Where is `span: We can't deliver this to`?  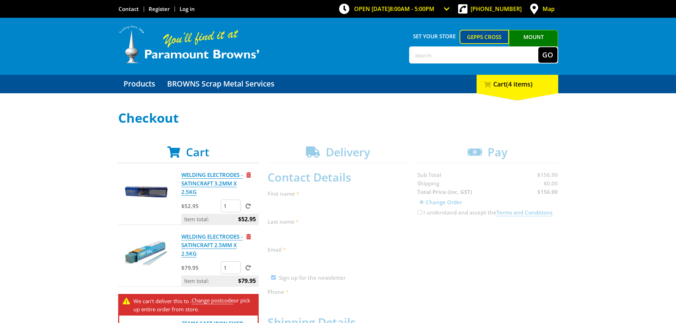
span: We can't deliver this to is located at coordinates (161, 301).